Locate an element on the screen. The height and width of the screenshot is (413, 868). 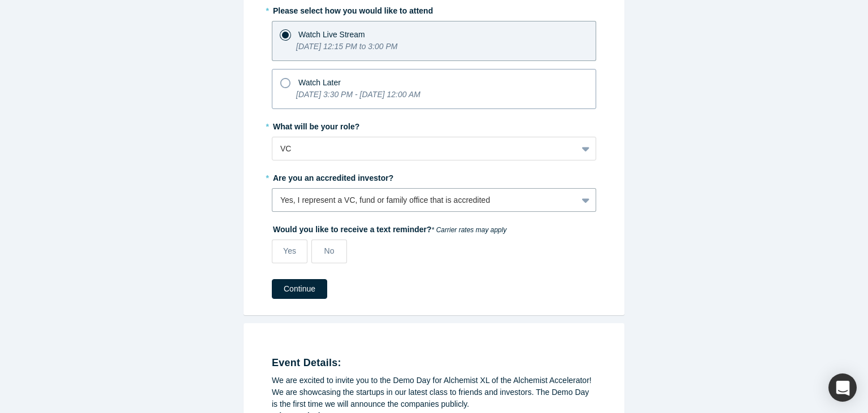
em: * Carrier rates may apply is located at coordinates (469, 230).